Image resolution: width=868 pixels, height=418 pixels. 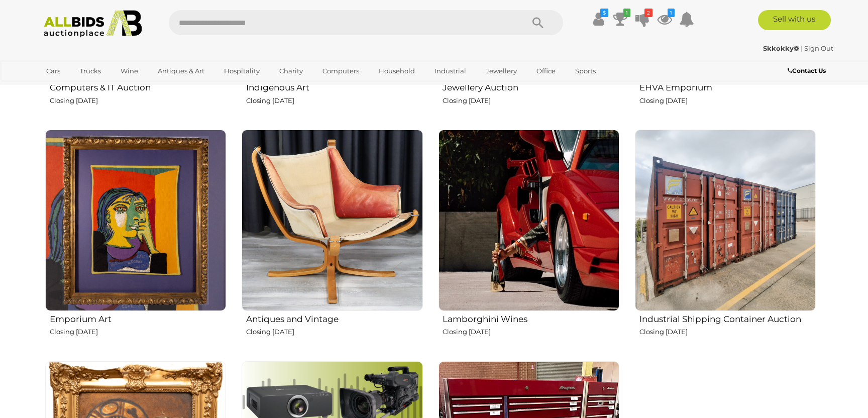 I want to click on a: Sign Out, so click(x=818, y=48).